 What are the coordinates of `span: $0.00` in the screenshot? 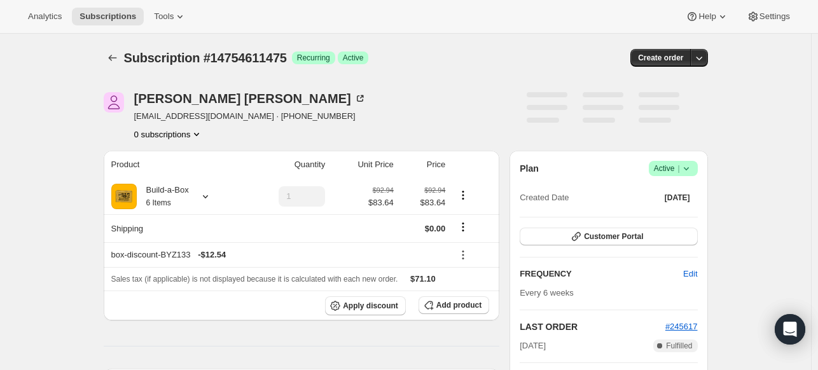 It's located at (435, 228).